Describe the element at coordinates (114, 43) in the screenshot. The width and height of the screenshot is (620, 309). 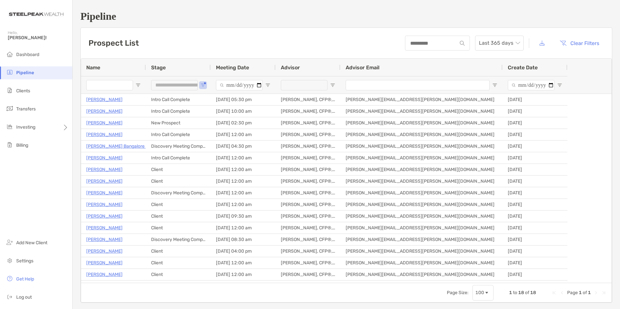
I see `h3: Prospect List` at that location.